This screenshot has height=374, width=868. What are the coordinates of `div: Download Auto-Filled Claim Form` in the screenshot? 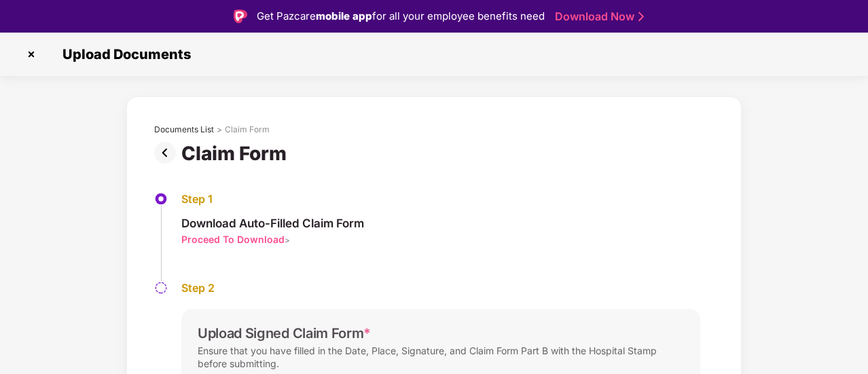 It's located at (272, 224).